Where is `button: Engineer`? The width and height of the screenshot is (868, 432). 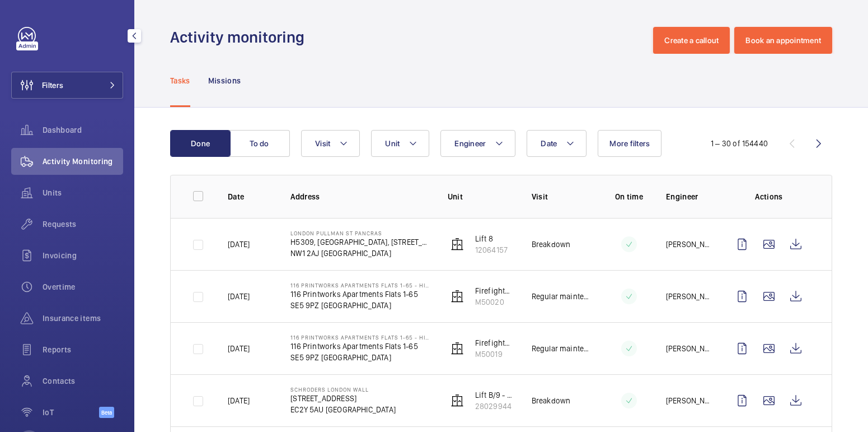
button: Engineer is located at coordinates (478, 143).